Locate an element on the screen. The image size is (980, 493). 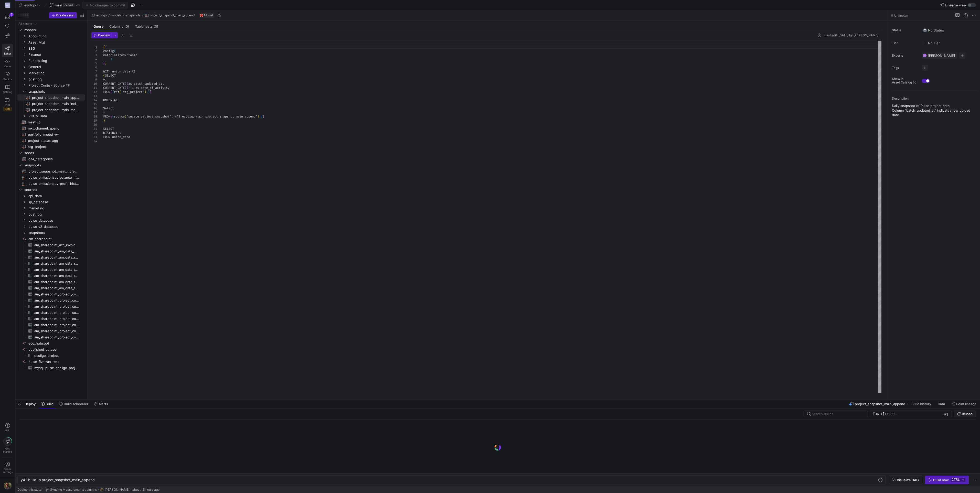
div: 18 is located at coordinates (94, 116).